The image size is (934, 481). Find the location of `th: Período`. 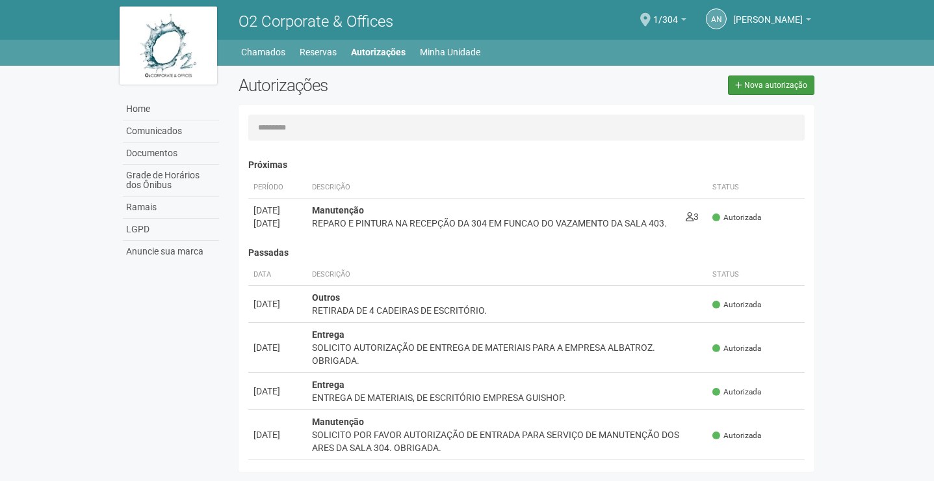

th: Período is located at coordinates (278, 187).